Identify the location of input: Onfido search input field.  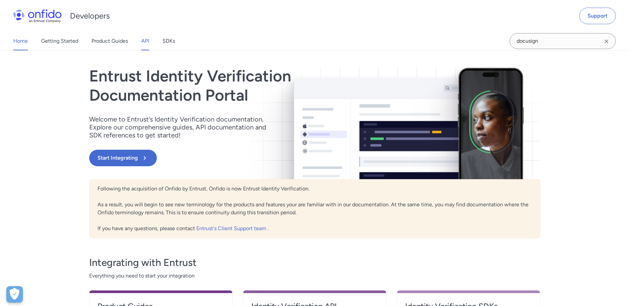
(563, 41).